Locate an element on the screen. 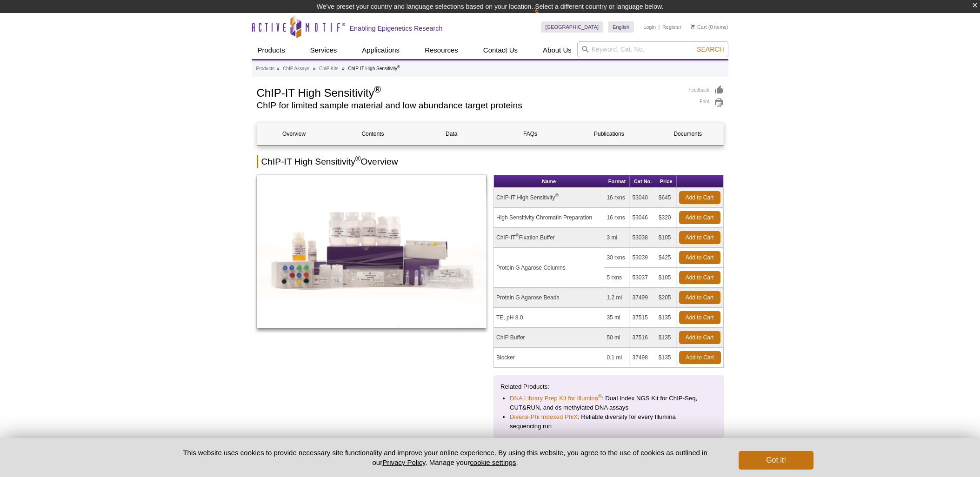 This screenshot has width=980, height=477. td: 53037 is located at coordinates (643, 278).